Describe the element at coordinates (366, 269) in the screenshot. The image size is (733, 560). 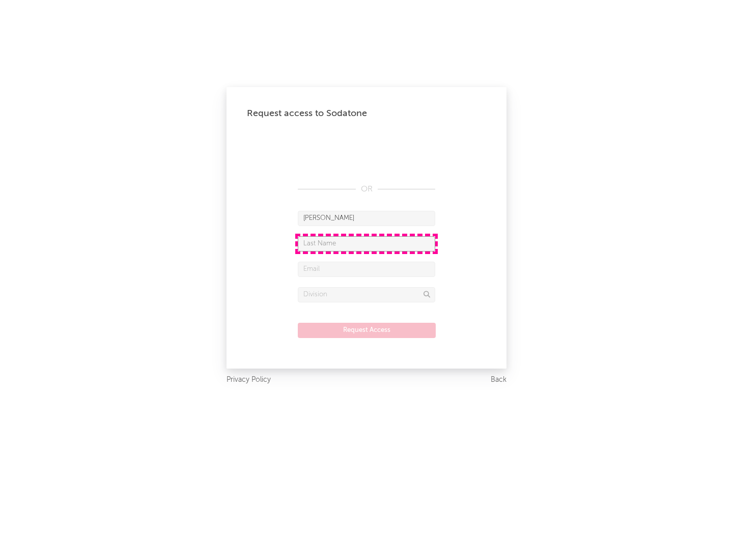
I see `input: Email` at that location.